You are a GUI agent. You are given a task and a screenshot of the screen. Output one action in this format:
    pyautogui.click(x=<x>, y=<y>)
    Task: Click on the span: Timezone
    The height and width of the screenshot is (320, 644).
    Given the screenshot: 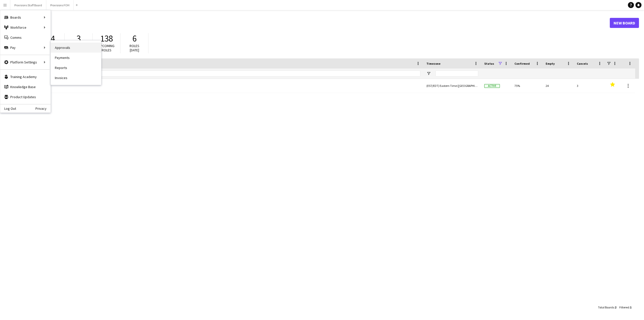 What is the action you would take?
    pyautogui.click(x=433, y=63)
    